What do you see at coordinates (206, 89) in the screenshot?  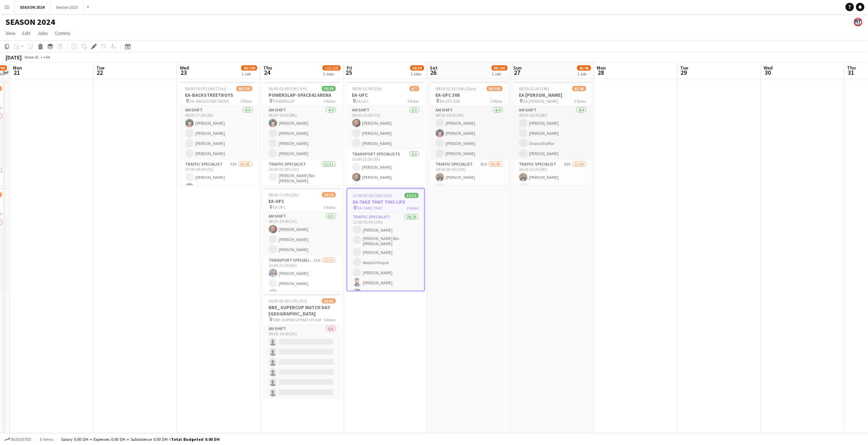 I see `span: 08:00-00:00 (16h) (Thu)` at bounding box center [206, 89].